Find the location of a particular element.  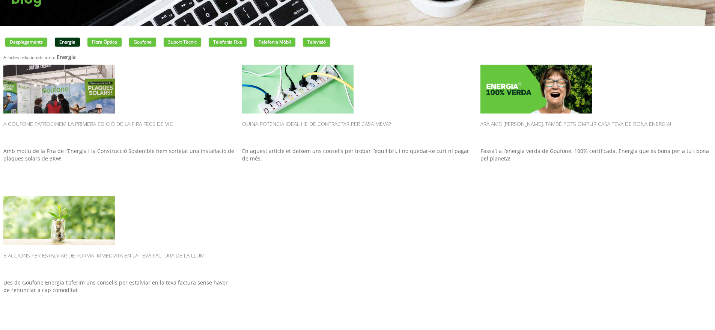

a: Quina potència ideal he de contractar per casa meva? En aquest article et deixem uns consells per... is located at coordinates (358, 125).